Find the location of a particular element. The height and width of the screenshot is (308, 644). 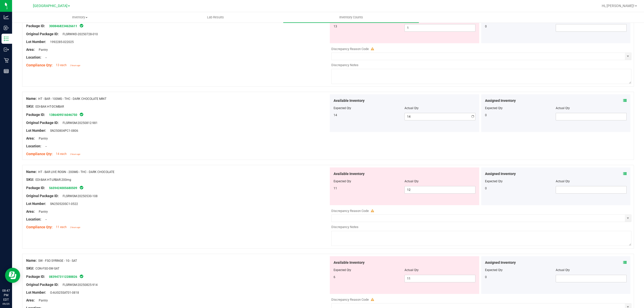

a: Inventory Counts is located at coordinates (351, 18).